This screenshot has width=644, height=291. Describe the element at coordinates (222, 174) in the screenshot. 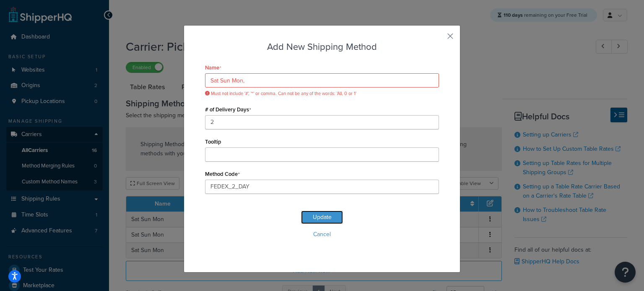

I see `label: Method Code` at that location.